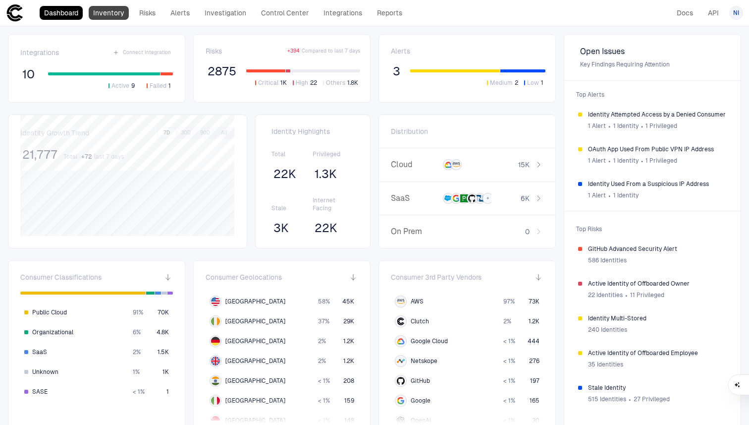 This screenshot has height=425, width=749. What do you see at coordinates (349, 321) in the screenshot?
I see `span: 29K` at bounding box center [349, 321].